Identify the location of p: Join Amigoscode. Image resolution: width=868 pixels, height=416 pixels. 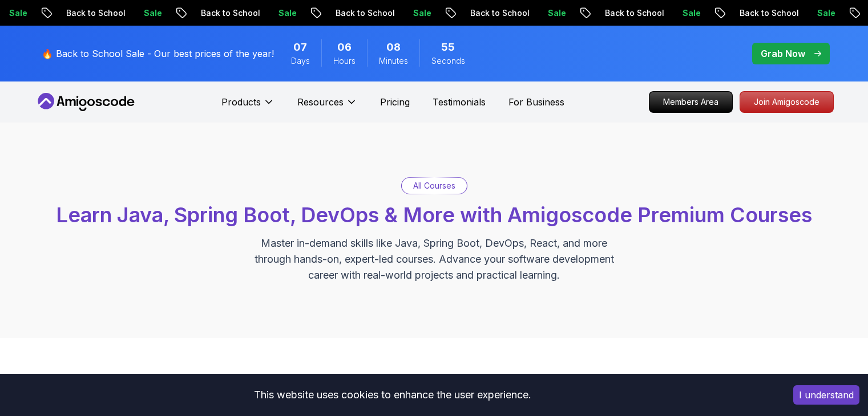
(786, 102).